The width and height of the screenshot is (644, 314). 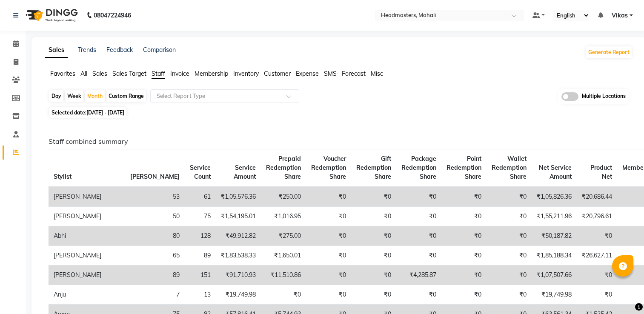 I want to click on b: 08047224946, so click(x=112, y=16).